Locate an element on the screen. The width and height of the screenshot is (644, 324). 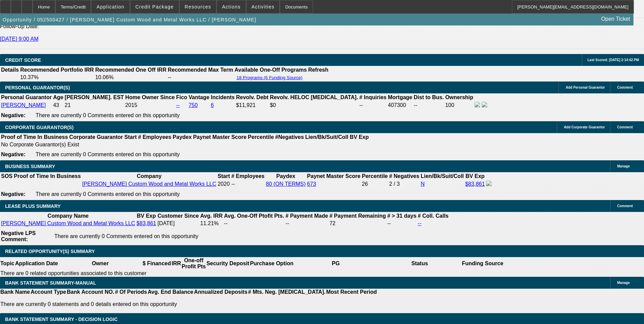
b: # Payment Made is located at coordinates (307, 216).